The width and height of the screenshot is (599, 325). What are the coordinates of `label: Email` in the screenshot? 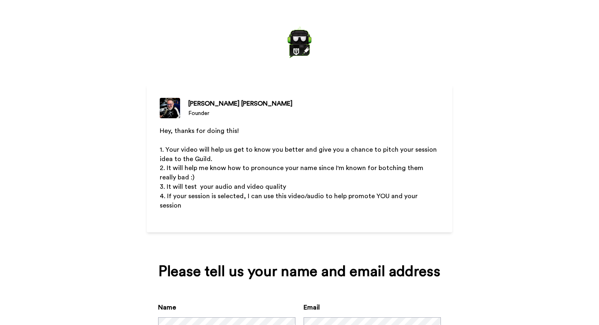 It's located at (312, 307).